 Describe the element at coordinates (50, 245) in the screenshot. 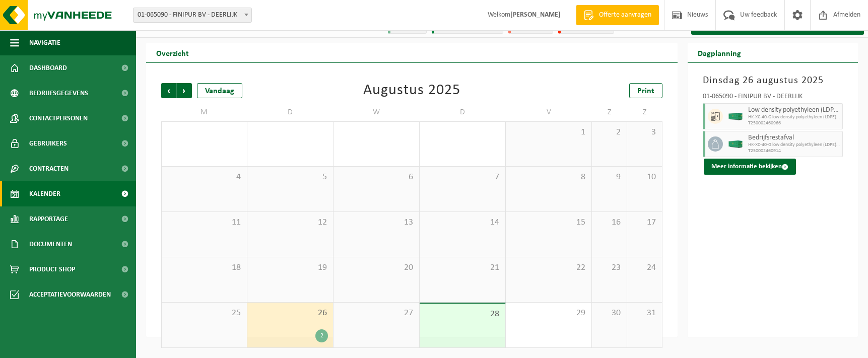

I see `span: Documenten` at that location.